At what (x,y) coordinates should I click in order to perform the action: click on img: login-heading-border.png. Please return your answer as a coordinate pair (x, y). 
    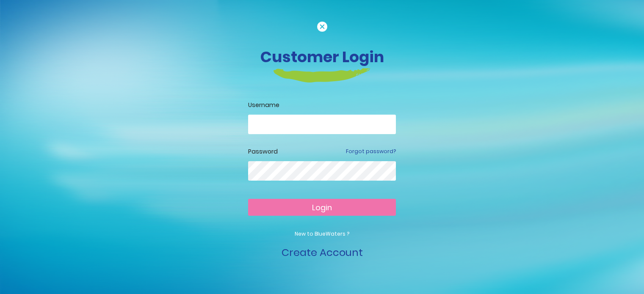
    Looking at the image, I should click on (322, 75).